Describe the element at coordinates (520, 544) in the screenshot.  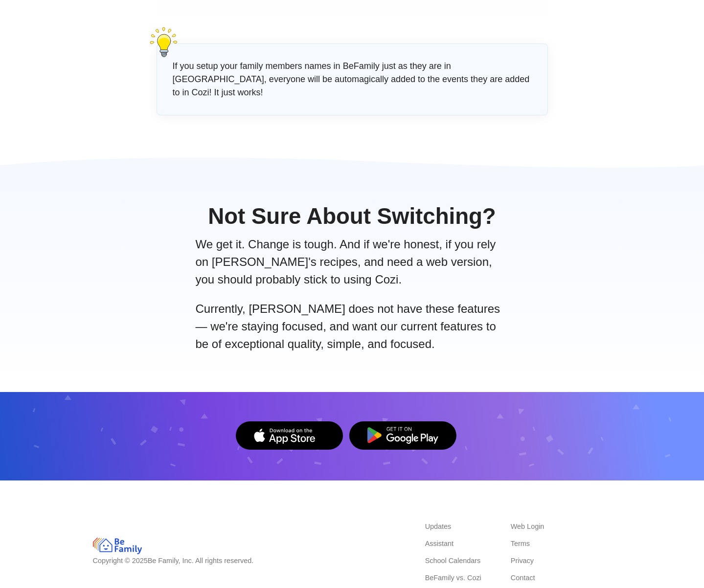
I see `a: Terms` at that location.